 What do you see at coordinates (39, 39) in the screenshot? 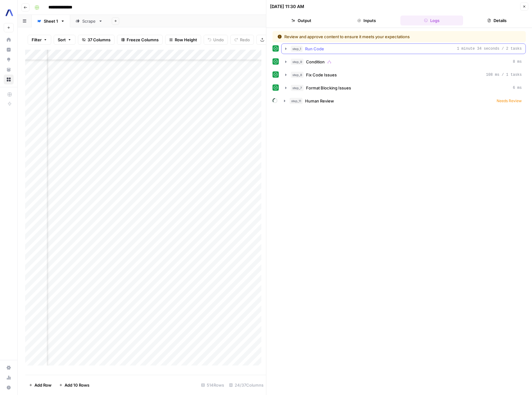
I see `button: Filter` at bounding box center [39, 39].